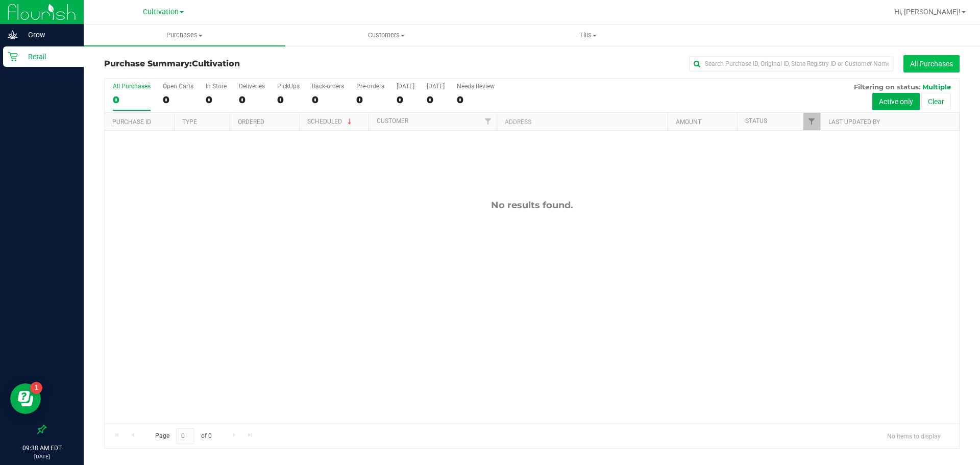 The width and height of the screenshot is (980, 465). Describe the element at coordinates (532, 205) in the screenshot. I see `div: No results found.` at that location.